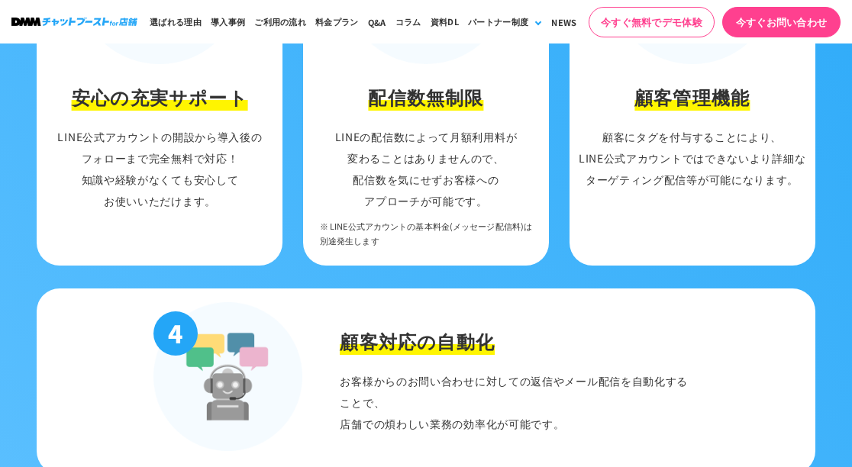 This screenshot has height=467, width=852. What do you see at coordinates (651, 22) in the screenshot?
I see `a: 今すぐ無料でデモ体験` at bounding box center [651, 22].